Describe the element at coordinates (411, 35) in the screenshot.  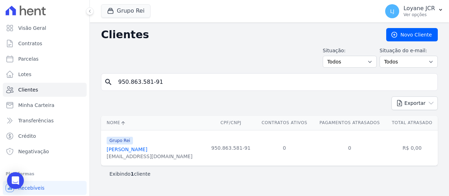
I see `a: Novo Cliente` at that location.